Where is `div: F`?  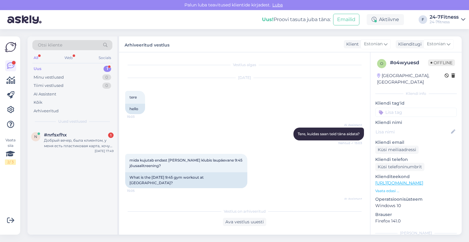 div: F is located at coordinates (423, 20).